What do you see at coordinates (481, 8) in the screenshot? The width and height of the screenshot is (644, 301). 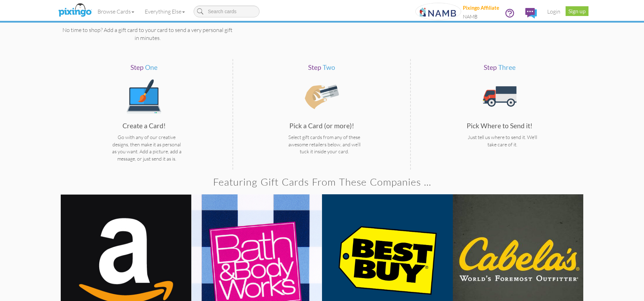 I see `div: Pixingo Affiliate` at bounding box center [481, 8].